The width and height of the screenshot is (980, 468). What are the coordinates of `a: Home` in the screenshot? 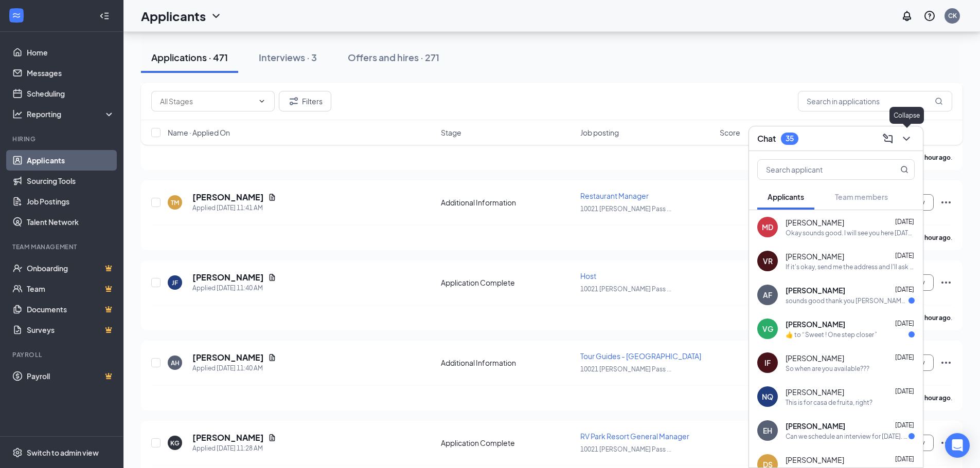 It's located at (70, 53).